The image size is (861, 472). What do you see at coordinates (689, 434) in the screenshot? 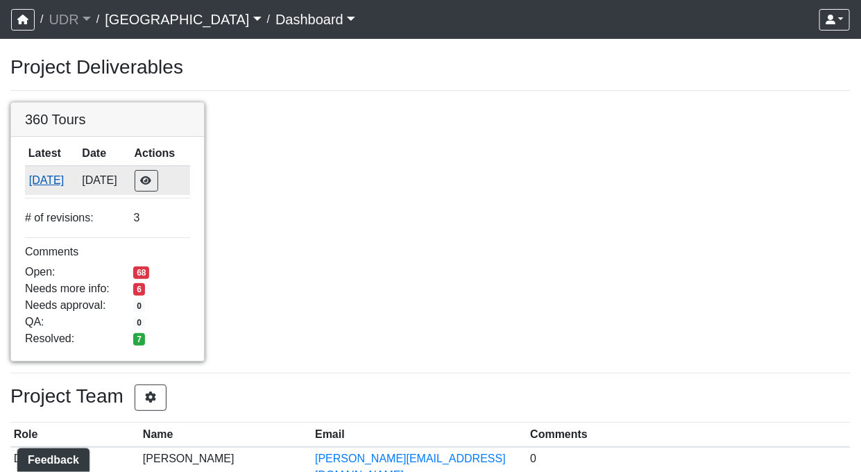
I see `th: Comments` at bounding box center [689, 434].